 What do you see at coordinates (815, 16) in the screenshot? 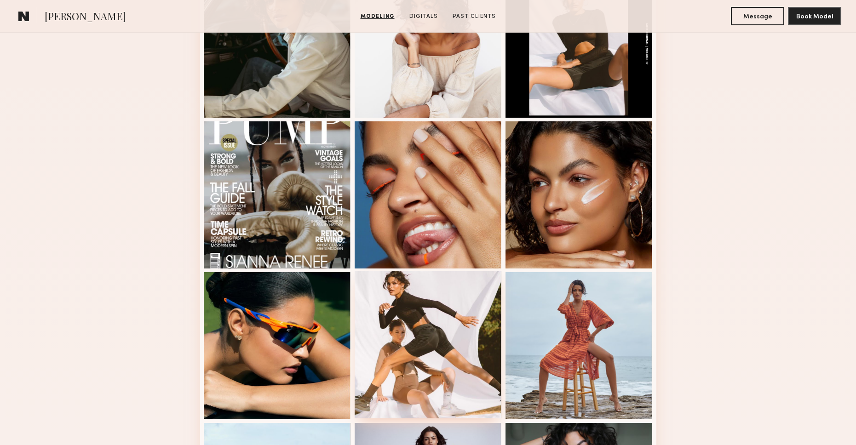
I see `a: Book Model` at bounding box center [815, 16].